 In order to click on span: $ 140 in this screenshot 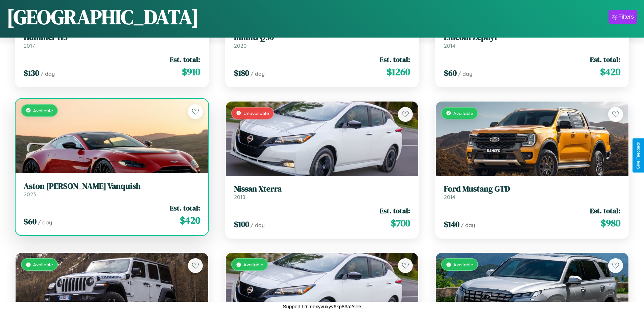, I will do `click(452, 224)`.